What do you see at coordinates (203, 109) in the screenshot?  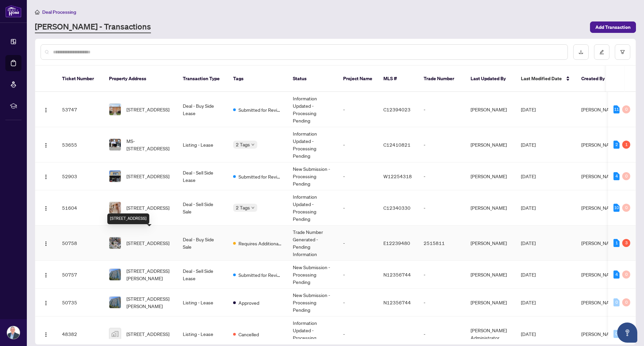 I see `td: Deal - Buy Side Lease` at bounding box center [203, 109].